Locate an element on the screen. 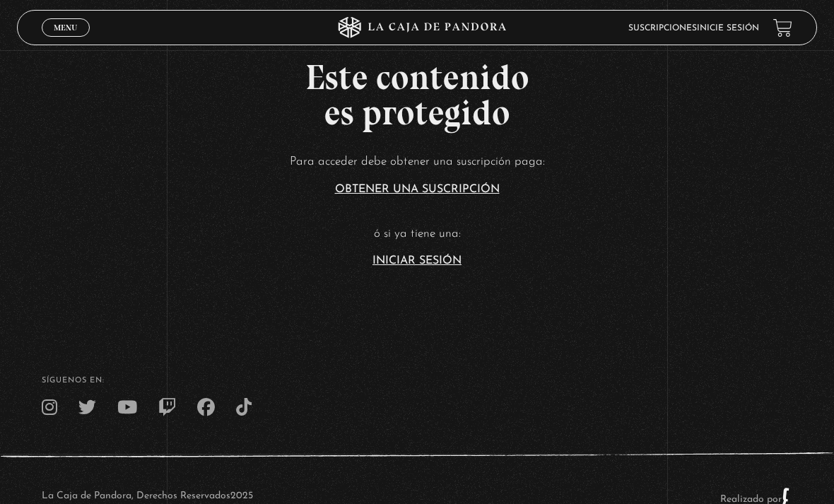 This screenshot has width=834, height=504. span: Menu is located at coordinates (65, 28).